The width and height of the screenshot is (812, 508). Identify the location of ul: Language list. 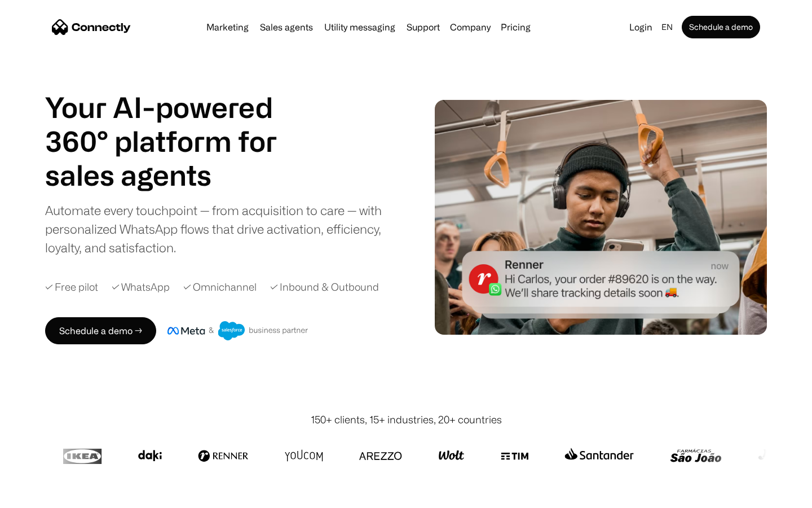
(46, 496).